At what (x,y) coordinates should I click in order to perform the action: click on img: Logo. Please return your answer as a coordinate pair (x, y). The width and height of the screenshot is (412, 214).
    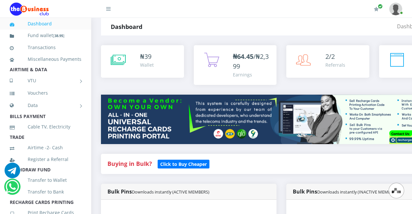
    Looking at the image, I should click on (29, 9).